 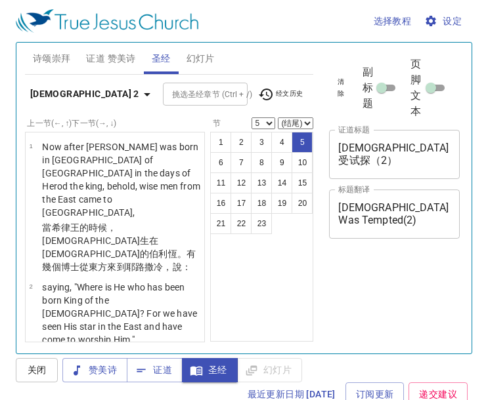 I want to click on button: 21, so click(x=221, y=224).